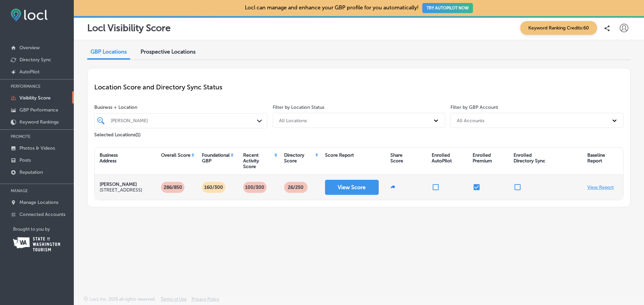 The image size is (644, 305). Describe the element at coordinates (168, 52) in the screenshot. I see `span: Prospective Locations` at that location.